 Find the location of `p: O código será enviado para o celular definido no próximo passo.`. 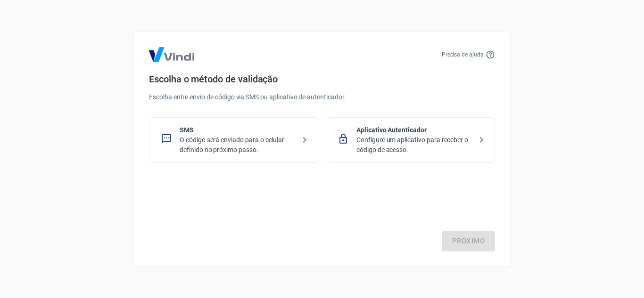

p: O código será enviado para o celular definido no próximo passo. is located at coordinates (238, 145).